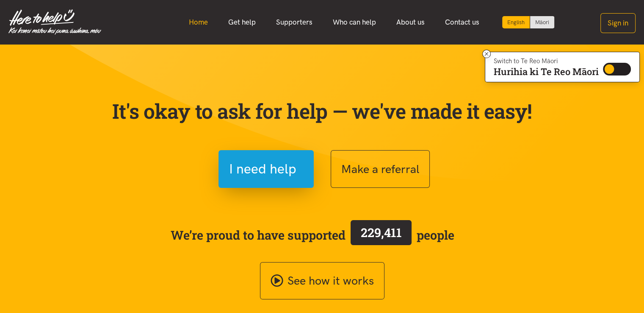 This screenshot has height=313, width=644. I want to click on div: Current language, so click(516, 22).